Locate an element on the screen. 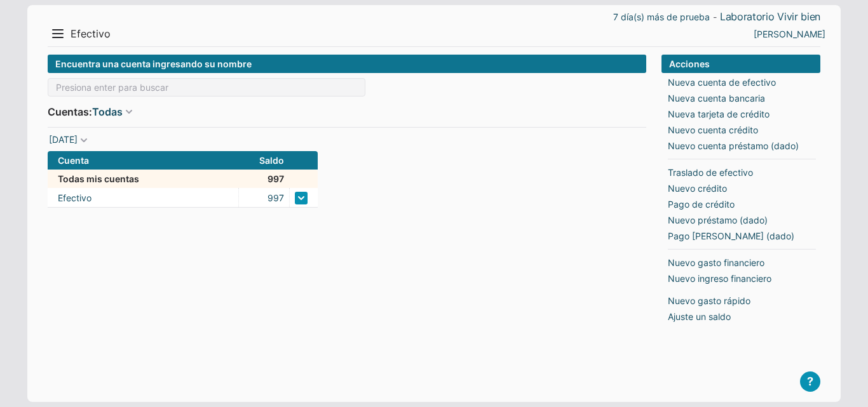 This screenshot has height=407, width=868. a: Ajuste un saldo is located at coordinates (699, 316).